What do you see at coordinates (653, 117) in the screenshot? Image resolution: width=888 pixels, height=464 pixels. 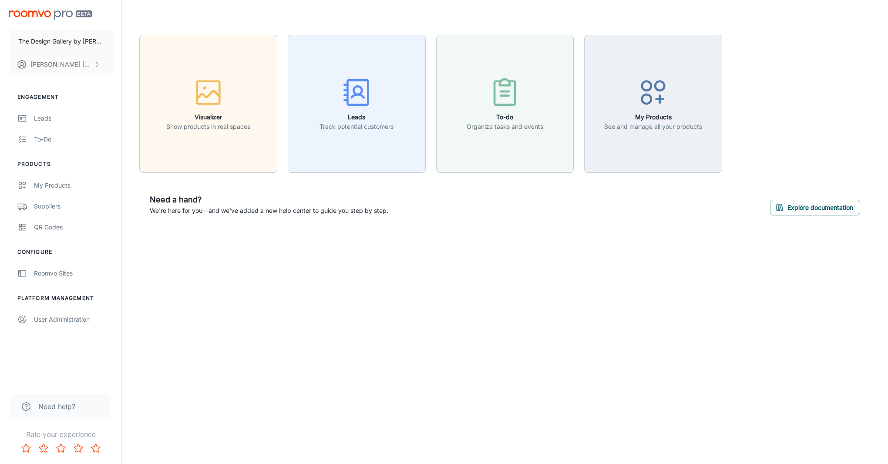 I see `h6: My Products` at bounding box center [653, 117].